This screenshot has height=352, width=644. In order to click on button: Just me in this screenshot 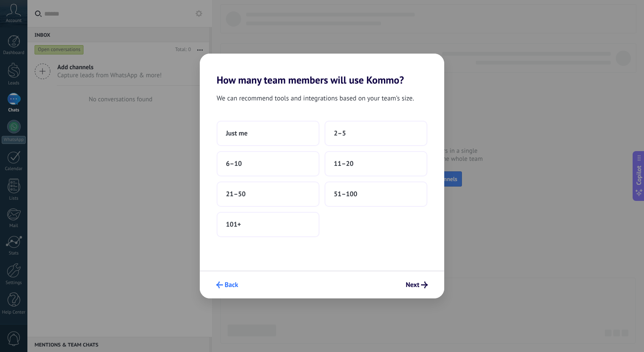, I will do `click(268, 133)`.